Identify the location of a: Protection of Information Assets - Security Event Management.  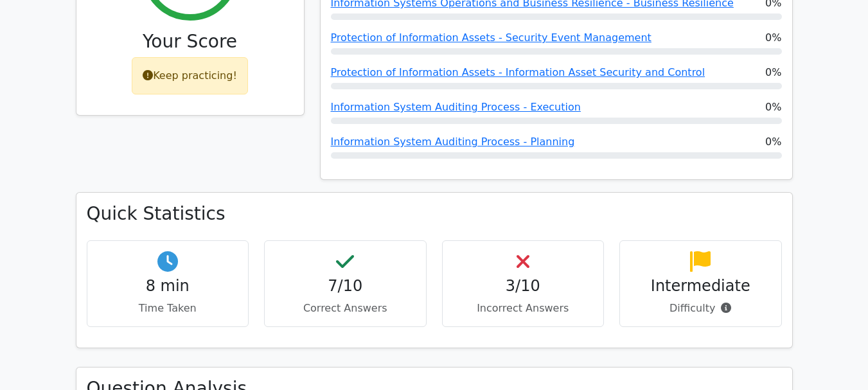
(491, 38).